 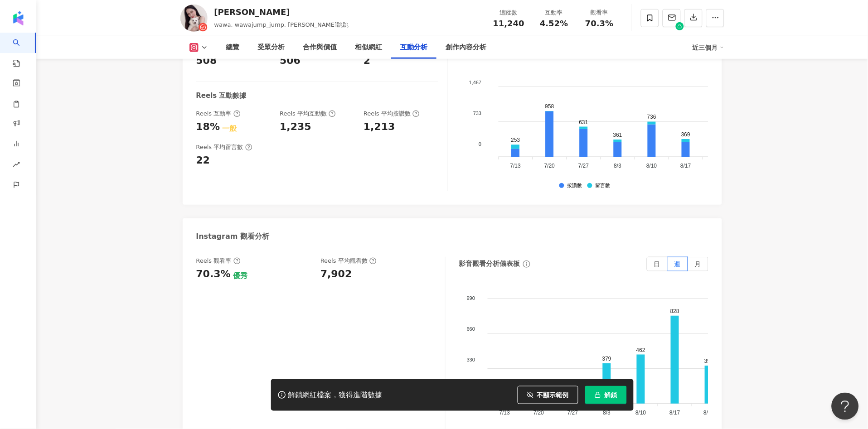 I want to click on span: 11,240, so click(x=509, y=23).